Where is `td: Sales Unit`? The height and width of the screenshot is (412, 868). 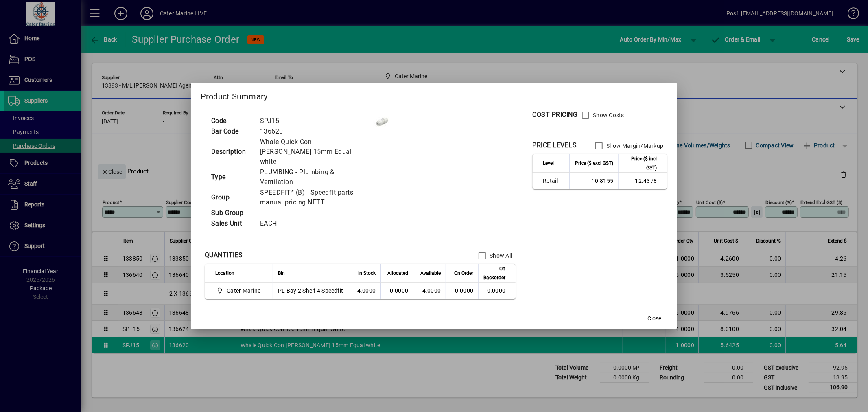 td: Sales Unit is located at coordinates (231, 224).